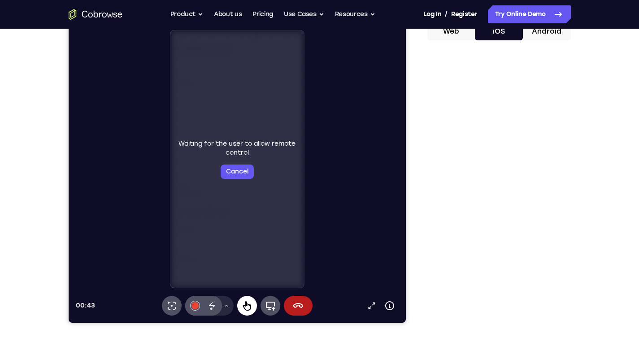  Describe the element at coordinates (144, 284) in the screenshot. I see `button: Disappearing ink` at that location.